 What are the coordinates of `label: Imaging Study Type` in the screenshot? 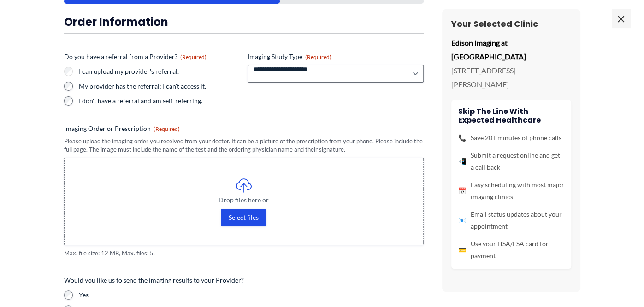 It's located at (336, 57).